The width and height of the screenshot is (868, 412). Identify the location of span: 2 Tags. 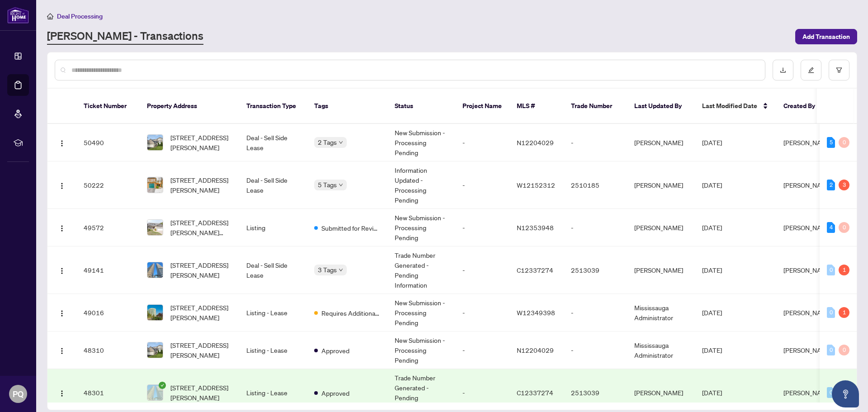
(327, 142).